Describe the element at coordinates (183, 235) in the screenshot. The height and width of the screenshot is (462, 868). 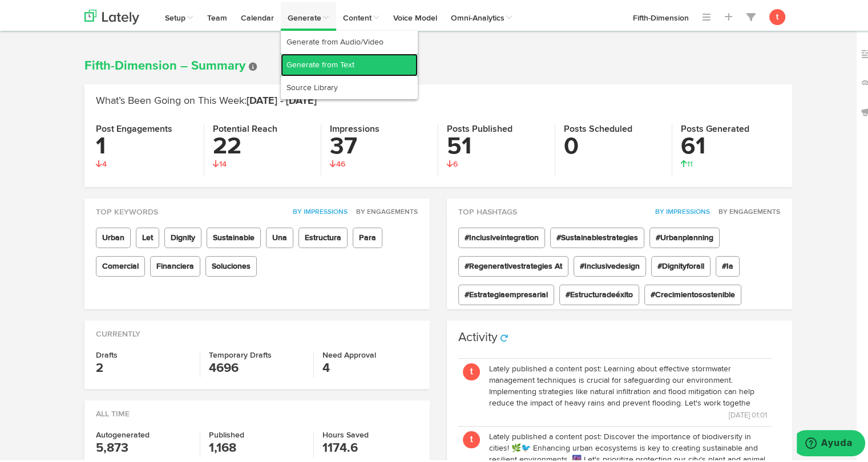
I see `span: Dignity` at that location.